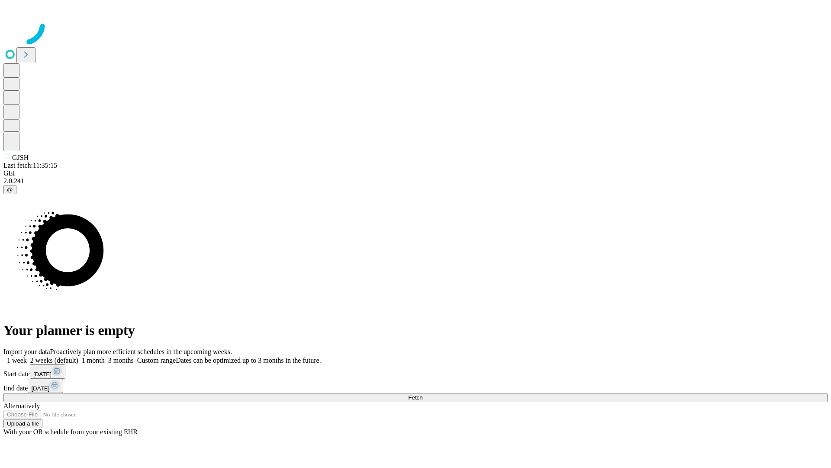 Image resolution: width=831 pixels, height=468 pixels. What do you see at coordinates (415, 397) in the screenshot?
I see `span: Fetch` at bounding box center [415, 397].